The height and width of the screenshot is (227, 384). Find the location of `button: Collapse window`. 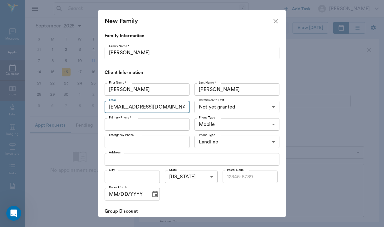

button: Collapse window is located at coordinates (194, 8).